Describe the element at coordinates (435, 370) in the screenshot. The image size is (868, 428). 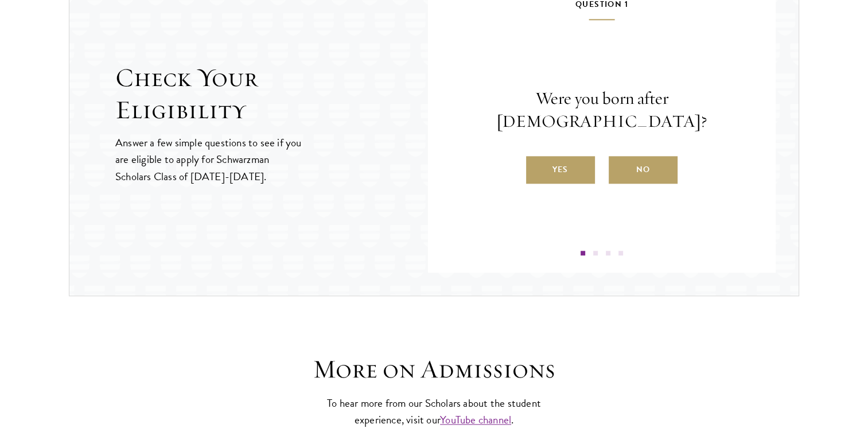
I see `h3: More on Admissions` at that location.